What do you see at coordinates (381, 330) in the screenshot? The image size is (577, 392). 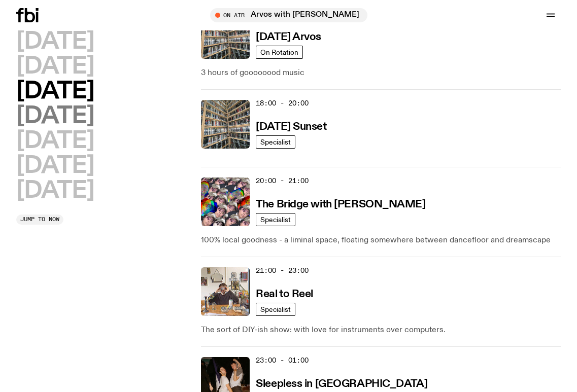 I see `p: The sort of DIY-ish show: with love for instruments over computers.` at bounding box center [381, 330].